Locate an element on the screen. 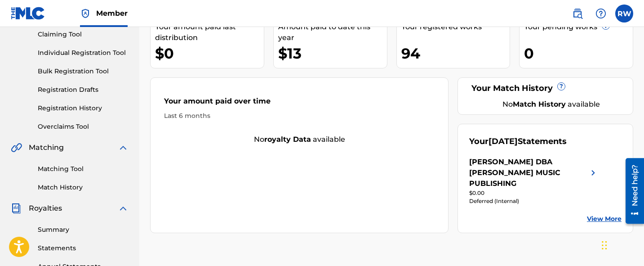 The width and height of the screenshot is (644, 266). a: Overclaims Tool is located at coordinates (83, 126).